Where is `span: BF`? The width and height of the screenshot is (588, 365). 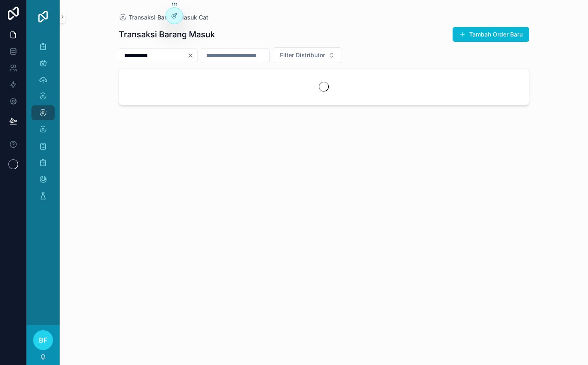
span: BF is located at coordinates (43, 340).